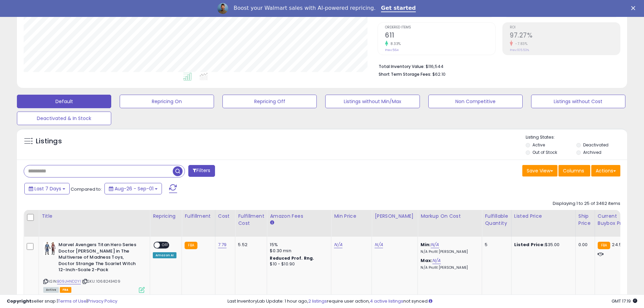 The width and height of the screenshot is (644, 308). What do you see at coordinates (618, 245) in the screenshot?
I see `span: 24.52` at bounding box center [618, 245].